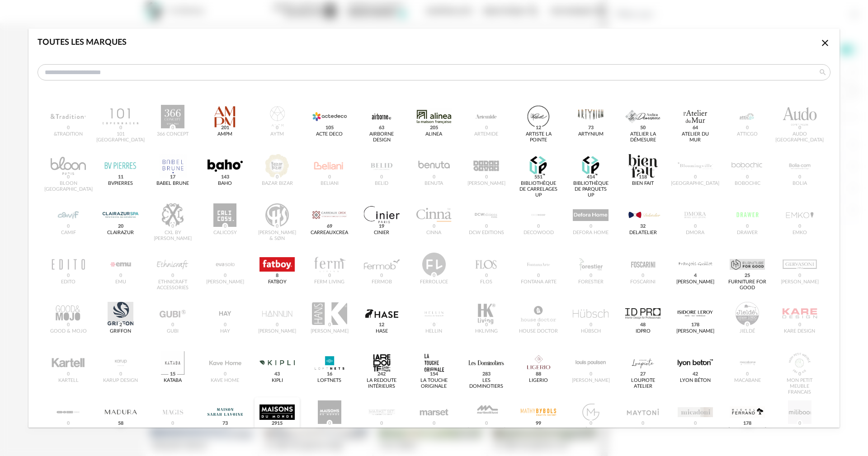  Describe the element at coordinates (277, 433) in the screenshot. I see `div: Maisons du Monde` at that location.